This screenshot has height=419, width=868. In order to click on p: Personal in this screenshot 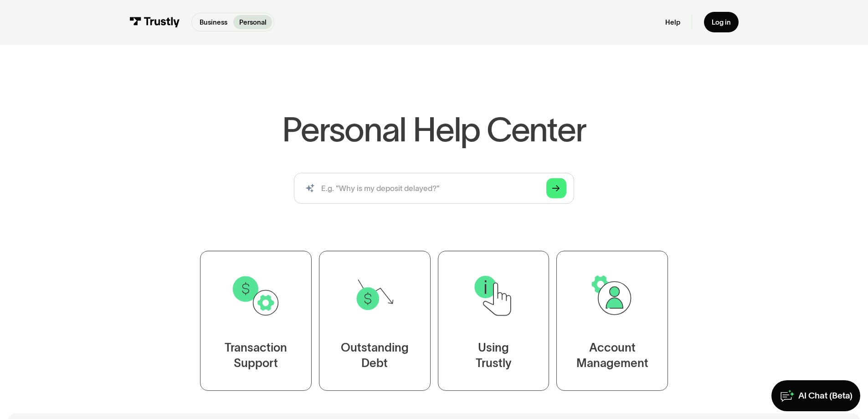, I will do `click(253, 22)`.